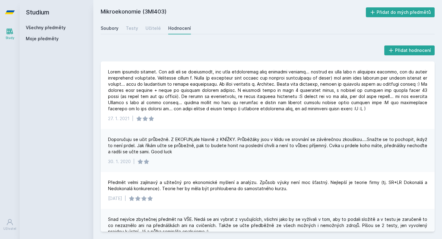 The image size is (442, 239). Describe the element at coordinates (268, 185) in the screenshot. I see `div: Předmět velmi zajímavý a užitečný pro ekonomické myšlení a analýzu. Způsob výuky není moc šťastný...` at that location.